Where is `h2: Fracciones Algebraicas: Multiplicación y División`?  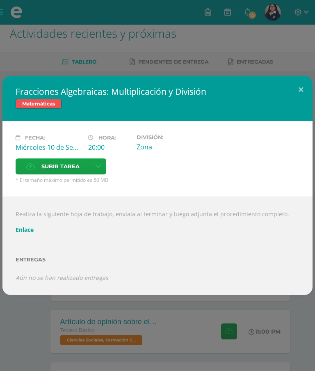 h2: Fracciones Algebraicas: Multiplicación y División is located at coordinates (157, 91).